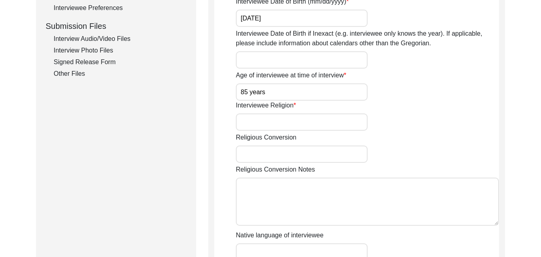 This screenshot has height=257, width=541. Describe the element at coordinates (120, 8) in the screenshot. I see `div: Interviewee Preferences` at that location.